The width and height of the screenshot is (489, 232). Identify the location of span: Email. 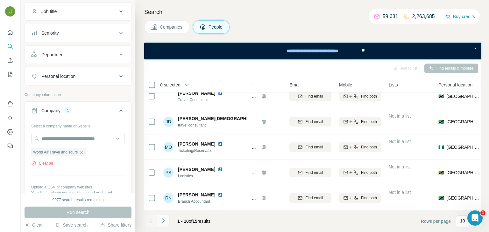
(295, 85).